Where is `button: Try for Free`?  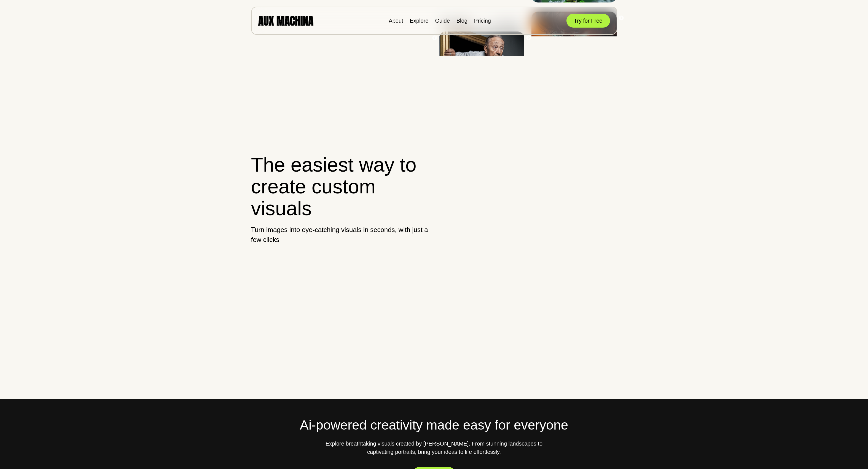 button: Try for Free is located at coordinates (588, 21).